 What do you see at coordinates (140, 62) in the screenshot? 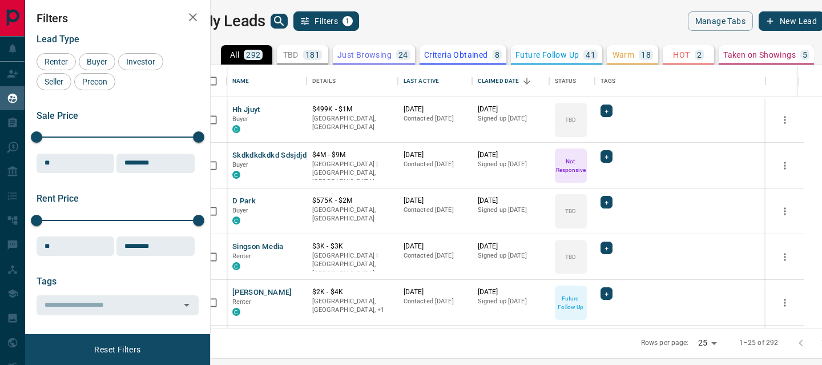
I see `span: Investor` at bounding box center [140, 62].